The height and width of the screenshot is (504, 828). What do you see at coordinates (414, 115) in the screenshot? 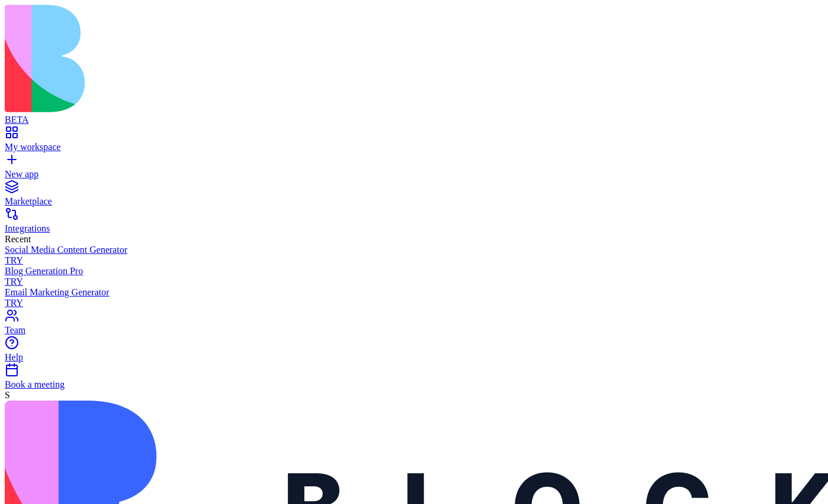
I see `a: BETA` at bounding box center [414, 115].